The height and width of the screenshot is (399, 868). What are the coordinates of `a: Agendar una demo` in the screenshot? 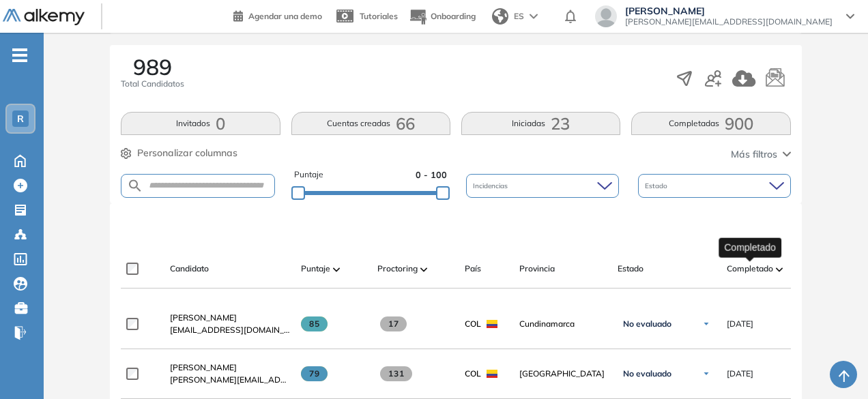 It's located at (278, 15).